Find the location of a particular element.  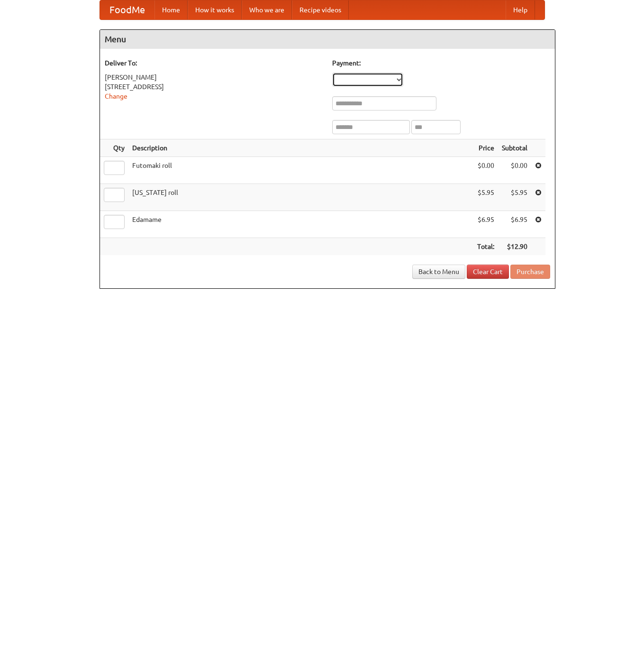

th: Price is located at coordinates (486, 148).